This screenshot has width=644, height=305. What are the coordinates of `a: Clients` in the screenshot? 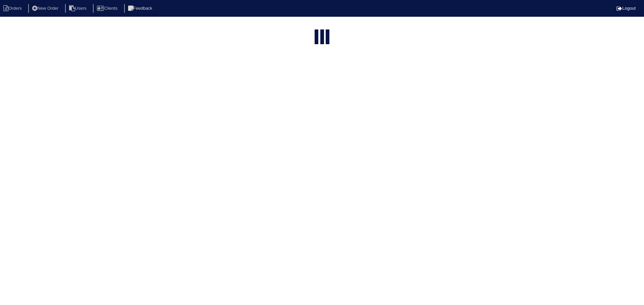 It's located at (108, 8).